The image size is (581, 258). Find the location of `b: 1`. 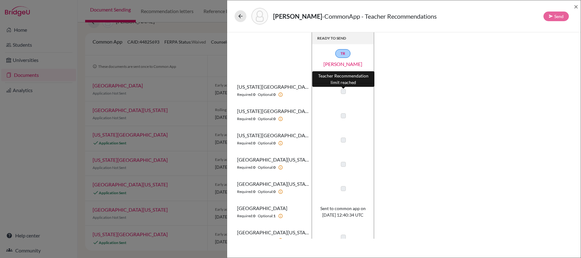

b: 1 is located at coordinates (275, 216).